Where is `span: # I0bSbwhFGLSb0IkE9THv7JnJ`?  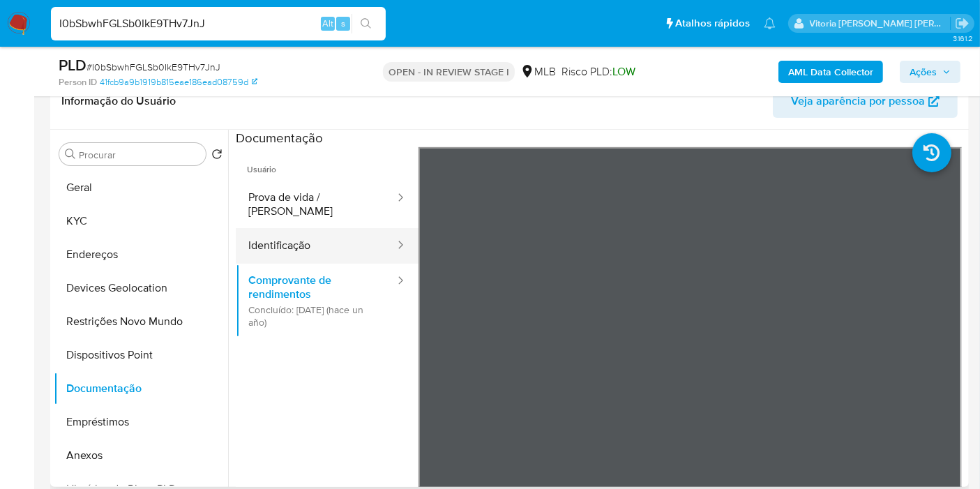 span: # I0bSbwhFGLSb0IkE9THv7JnJ is located at coordinates (153, 67).